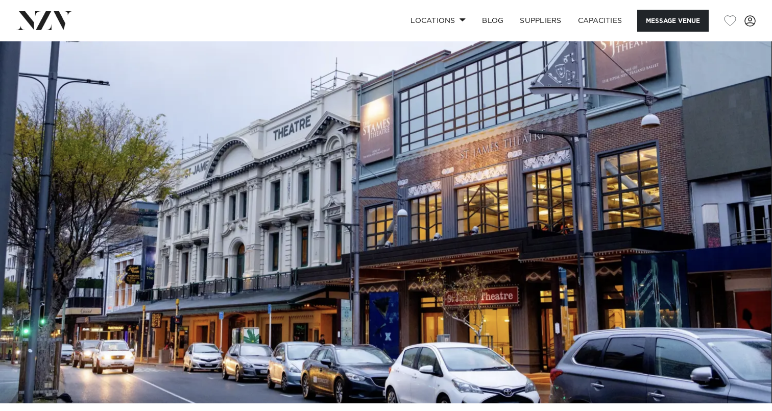 This screenshot has height=411, width=772. What do you see at coordinates (44, 20) in the screenshot?
I see `img: nzv-logo.png` at bounding box center [44, 20].